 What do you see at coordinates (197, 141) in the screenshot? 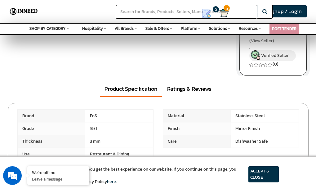
I see `span: Care` at bounding box center [197, 141].